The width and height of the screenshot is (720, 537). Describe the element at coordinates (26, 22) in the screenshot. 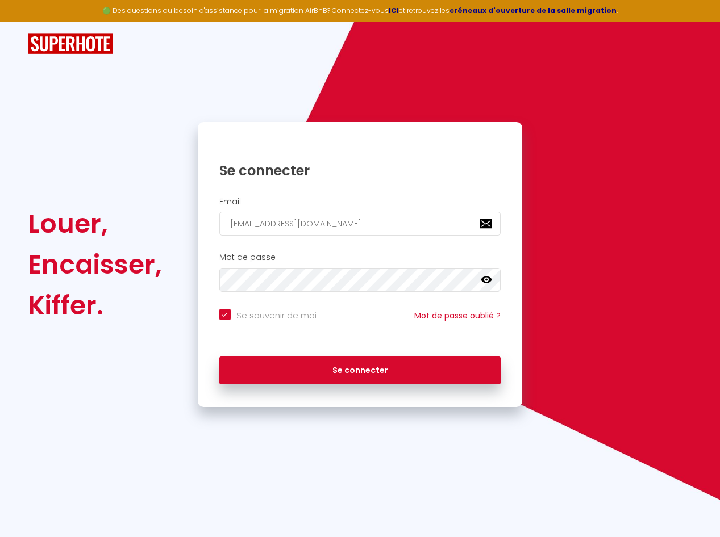

I see `button: Ouvrir le widget de chat LiveChat` at that location.